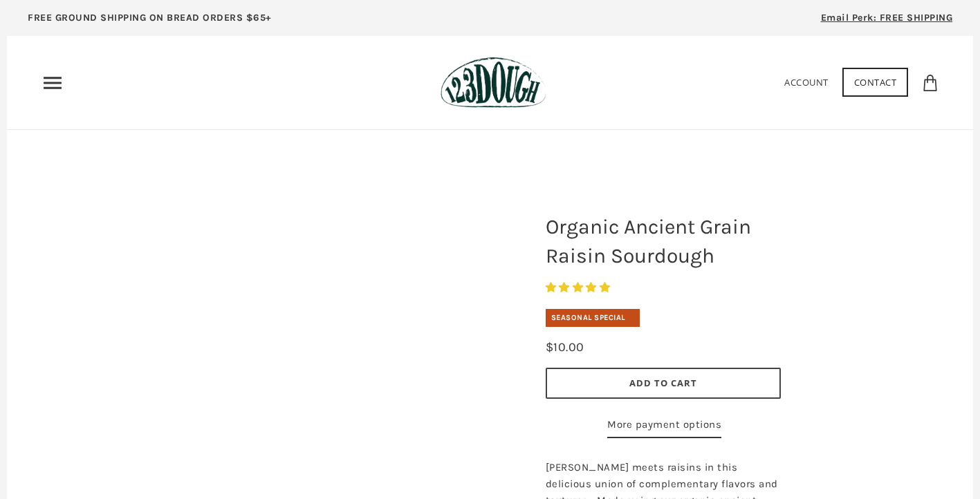  I want to click on img: 123Dough Bakery, so click(493, 82).